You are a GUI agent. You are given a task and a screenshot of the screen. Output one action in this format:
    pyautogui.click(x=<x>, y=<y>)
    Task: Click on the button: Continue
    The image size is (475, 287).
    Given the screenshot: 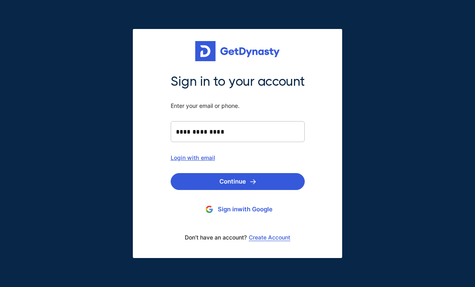 What is the action you would take?
    pyautogui.click(x=238, y=182)
    